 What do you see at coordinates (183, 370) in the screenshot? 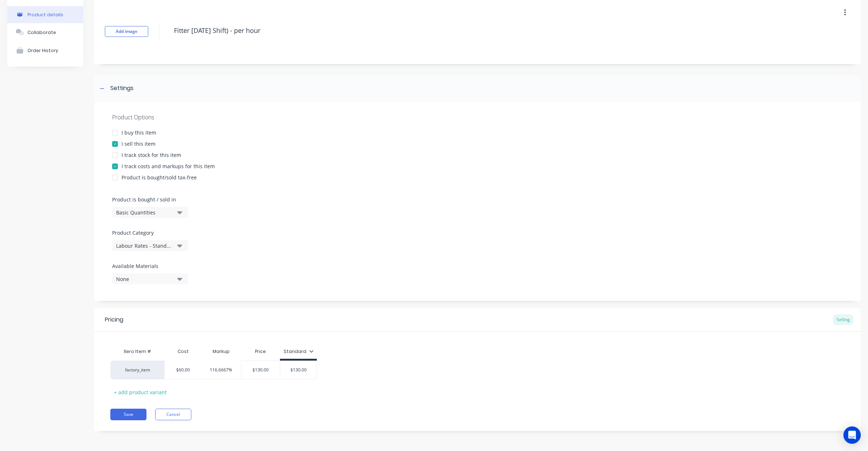
I see `div: $60.00` at bounding box center [183, 370].